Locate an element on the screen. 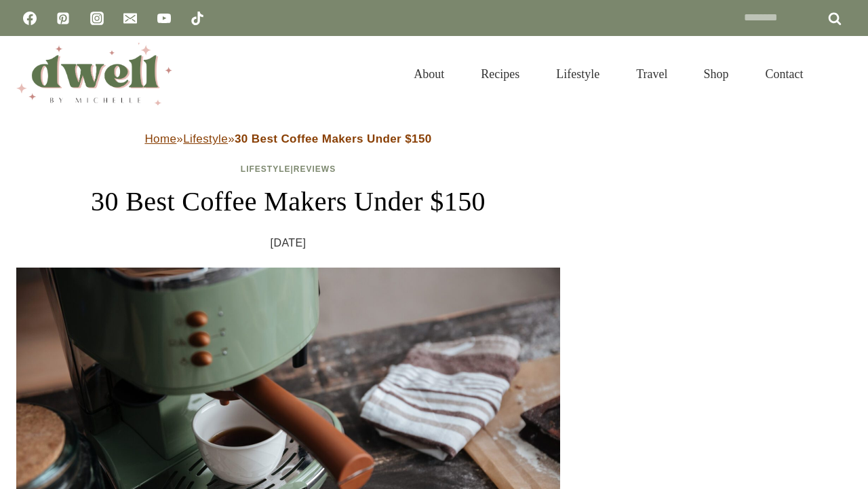 Image resolution: width=868 pixels, height=489 pixels. a: Travel is located at coordinates (652, 74).